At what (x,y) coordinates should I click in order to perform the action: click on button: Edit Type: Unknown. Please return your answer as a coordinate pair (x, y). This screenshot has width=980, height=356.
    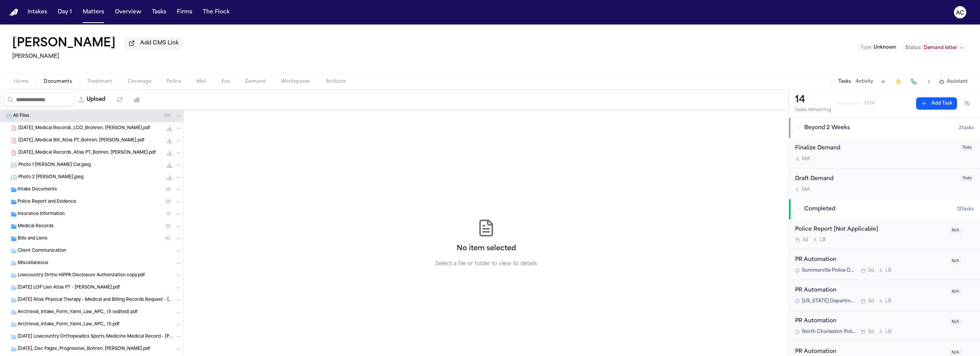
    Looking at the image, I should click on (878, 47).